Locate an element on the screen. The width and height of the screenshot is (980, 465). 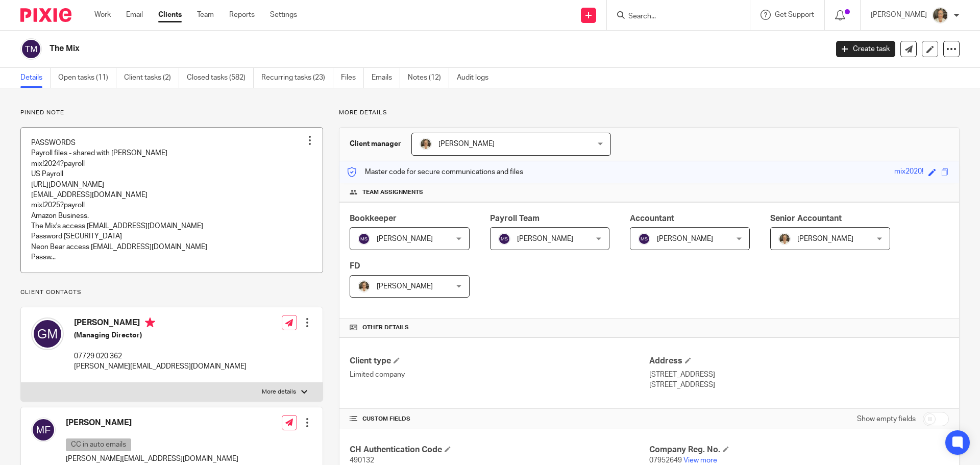
a: Notes (12) is located at coordinates (428, 78).